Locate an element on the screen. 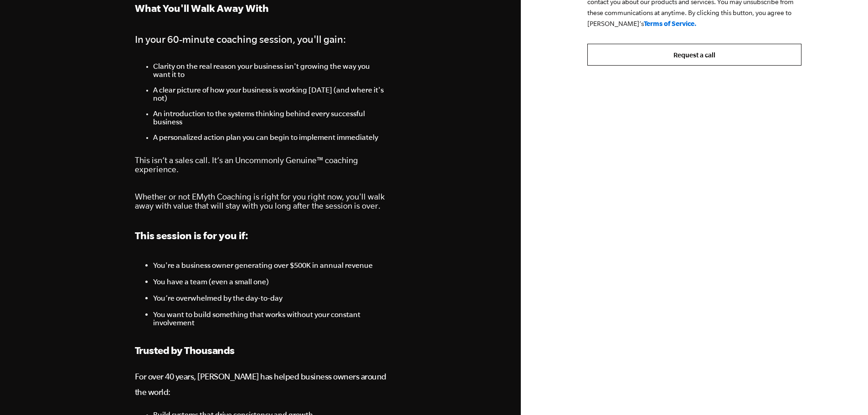 The image size is (868, 415). input: Request a call is located at coordinates (695, 55).